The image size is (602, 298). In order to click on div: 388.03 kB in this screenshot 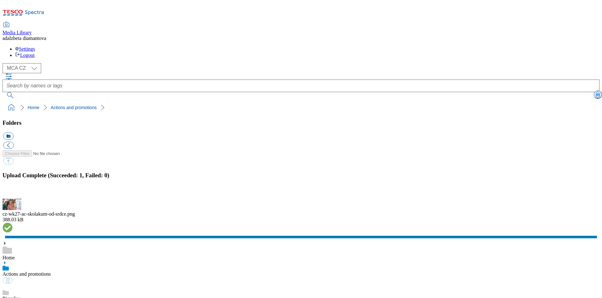, I will do `click(301, 220)`.